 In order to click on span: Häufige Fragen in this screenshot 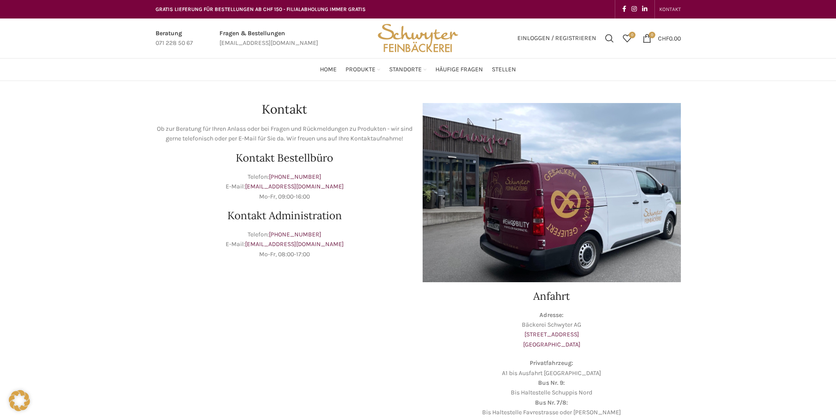, I will do `click(459, 70)`.